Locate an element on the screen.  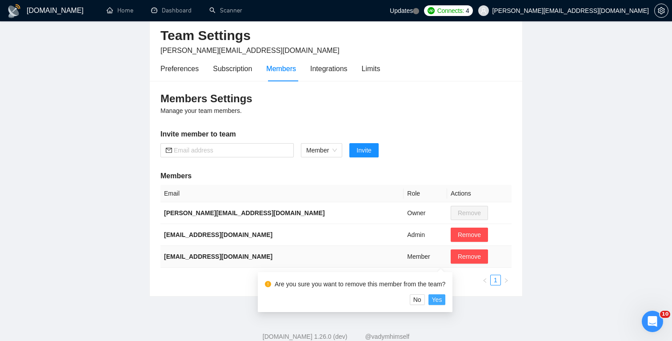
span: Help is located at coordinates (148, 285).